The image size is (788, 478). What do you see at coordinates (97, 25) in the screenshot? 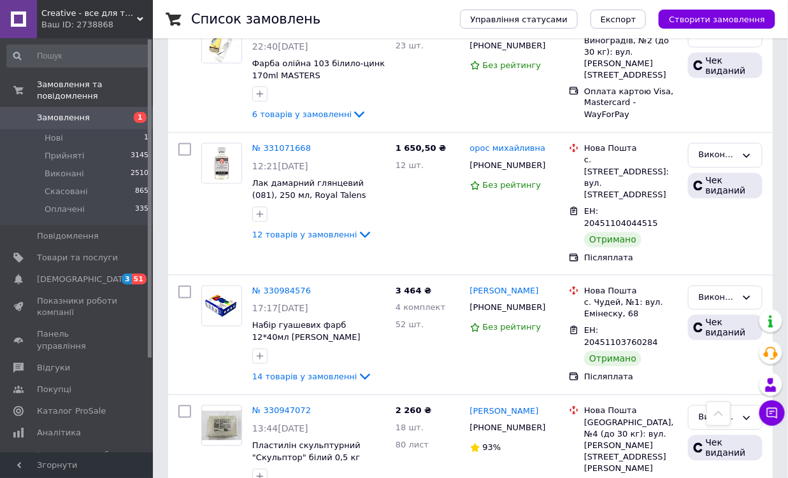
I see `div: Ваш ID: 2738868` at bounding box center [97, 25].